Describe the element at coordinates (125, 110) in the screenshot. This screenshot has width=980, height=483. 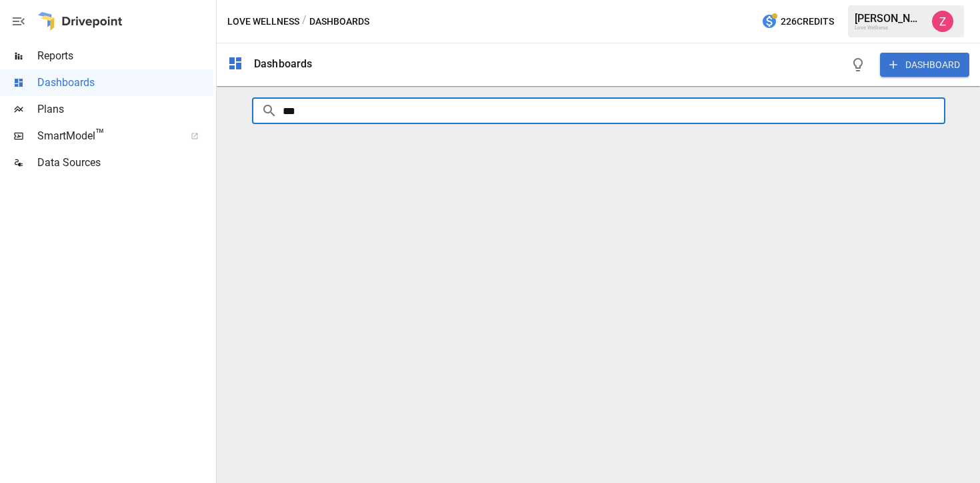
I see `span: Plans` at that location.